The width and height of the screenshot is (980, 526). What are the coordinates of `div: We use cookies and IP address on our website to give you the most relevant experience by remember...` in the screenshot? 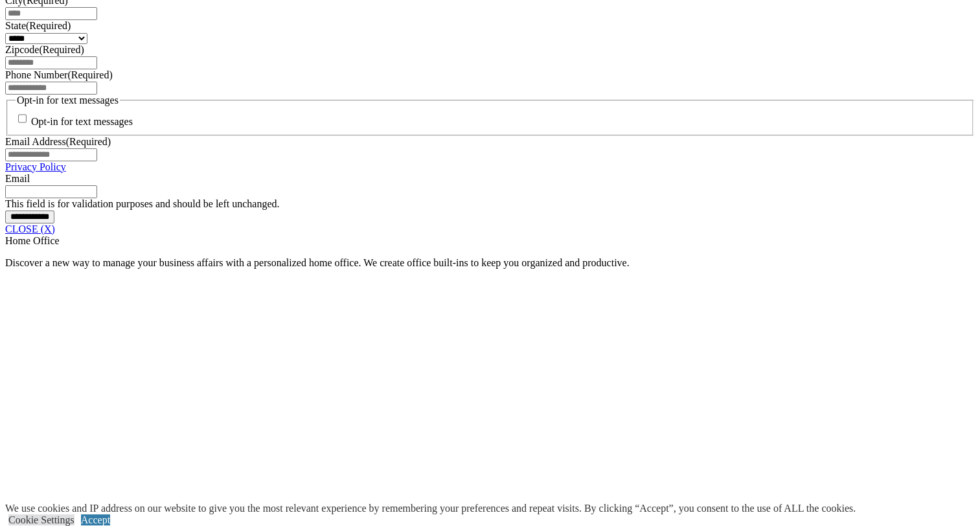 It's located at (430, 508).